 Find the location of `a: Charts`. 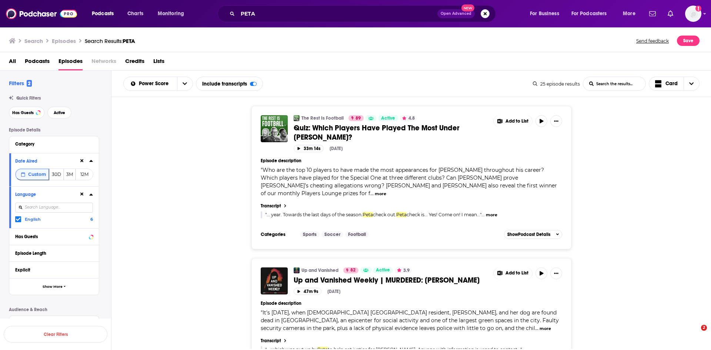

a: Charts is located at coordinates (135, 14).